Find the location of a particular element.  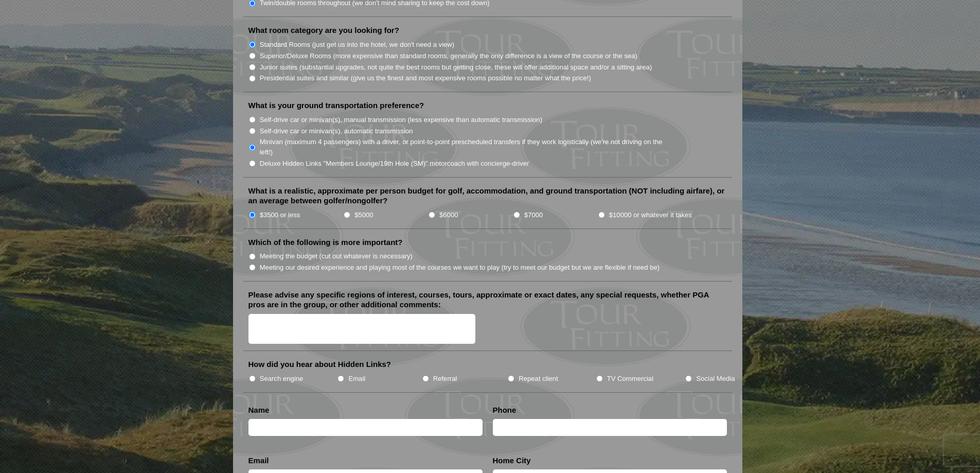

label: Search engine is located at coordinates (282, 379).